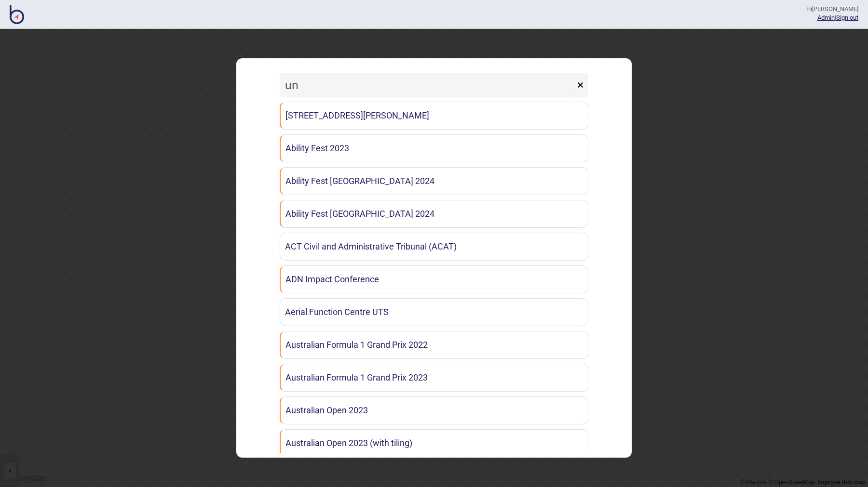  What do you see at coordinates (848, 17) in the screenshot?
I see `button: Sign out` at bounding box center [848, 17].